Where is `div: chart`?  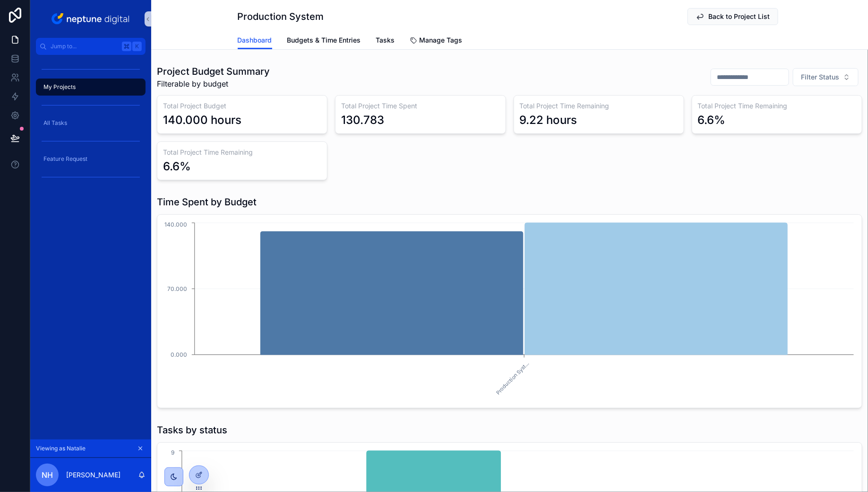 div: chart is located at coordinates (509, 311).